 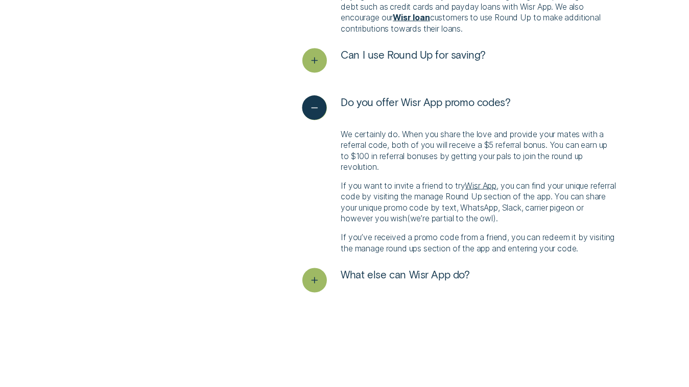 What do you see at coordinates (459, 191) in the screenshot?
I see `div: See less` at bounding box center [459, 191].